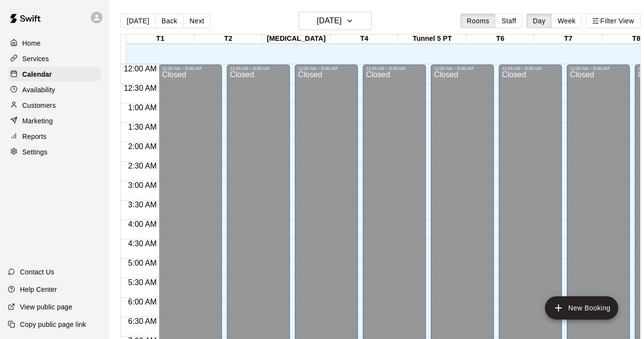  Describe the element at coordinates (143, 243) in the screenshot. I see `span: 4:30 AM` at that location.